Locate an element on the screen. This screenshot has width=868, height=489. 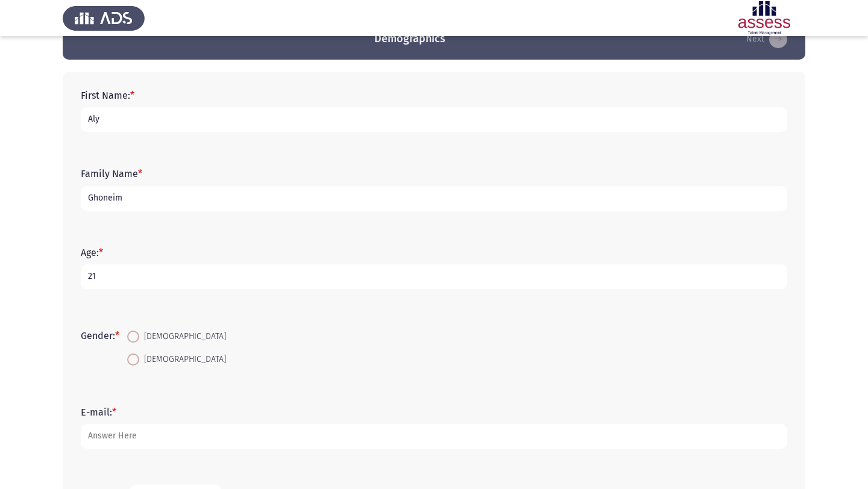
label: First Name: is located at coordinates (107, 95).